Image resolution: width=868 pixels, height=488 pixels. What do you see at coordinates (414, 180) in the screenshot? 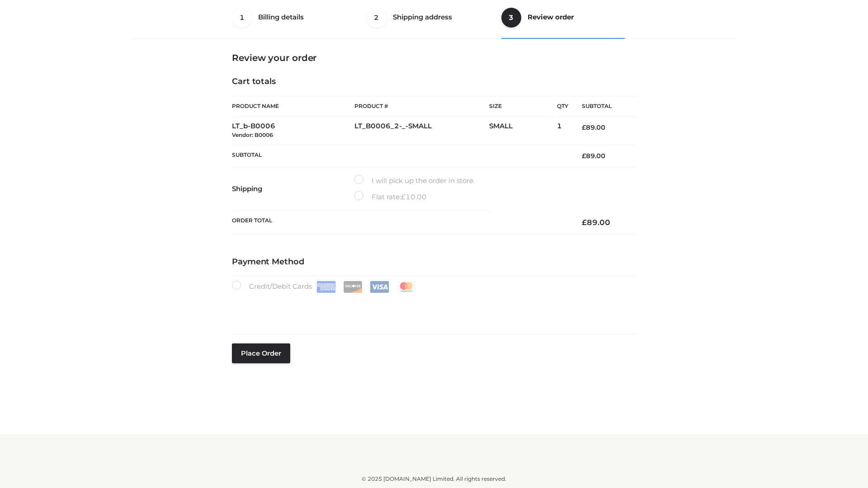
I see `label: I will pick up the order in store.` at bounding box center [414, 180].